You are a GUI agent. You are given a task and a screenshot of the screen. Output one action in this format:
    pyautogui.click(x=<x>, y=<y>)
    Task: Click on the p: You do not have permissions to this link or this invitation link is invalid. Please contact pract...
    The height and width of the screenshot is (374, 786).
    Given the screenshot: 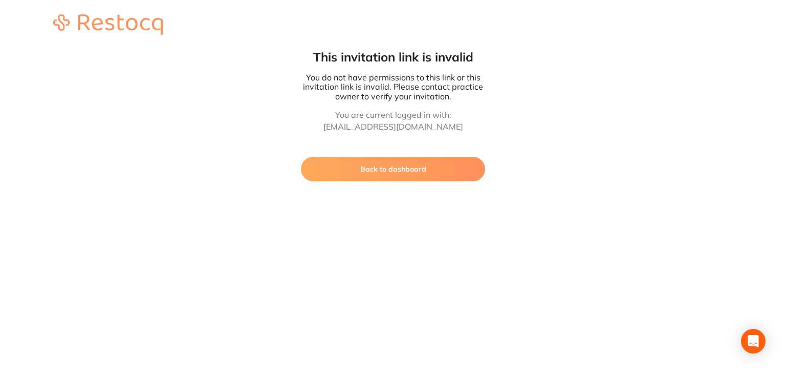 What is the action you would take?
    pyautogui.click(x=393, y=87)
    